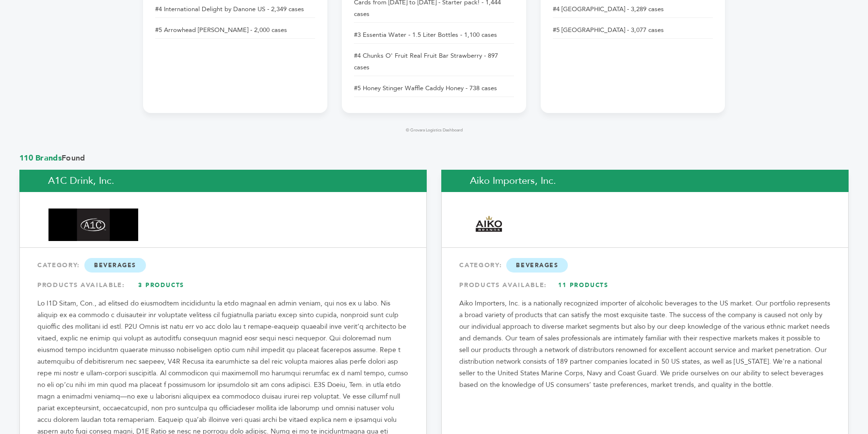  Describe the element at coordinates (434, 61) in the screenshot. I see `li: #4 Chunks O' Fruit Real Fruit Bar Strawberry - 897 cases` at that location.